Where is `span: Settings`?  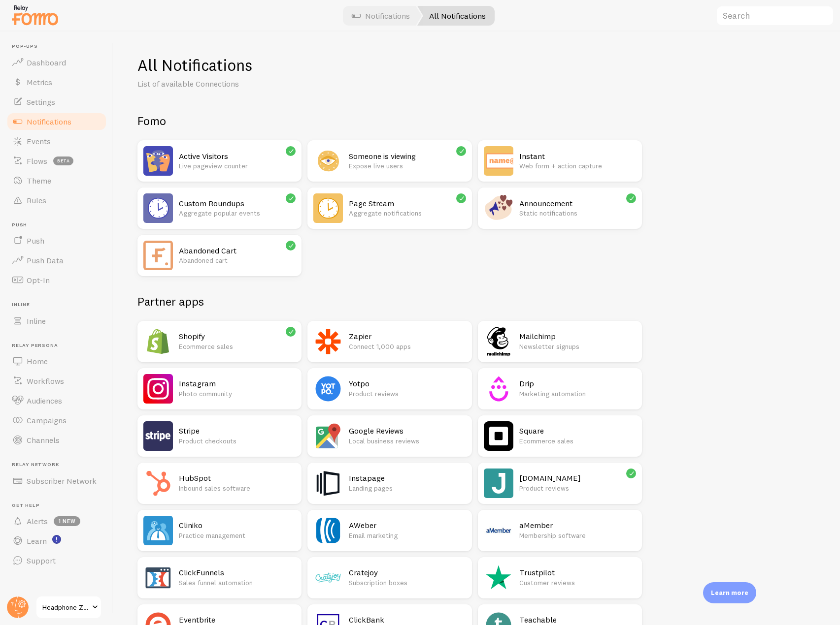
span: Settings is located at coordinates (41, 102).